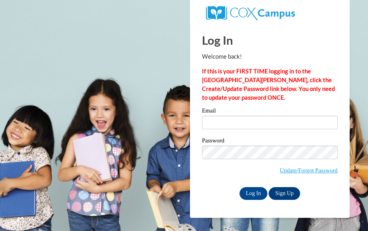 The image size is (368, 231). What do you see at coordinates (270, 112) in the screenshot?
I see `label: Email` at bounding box center [270, 112].